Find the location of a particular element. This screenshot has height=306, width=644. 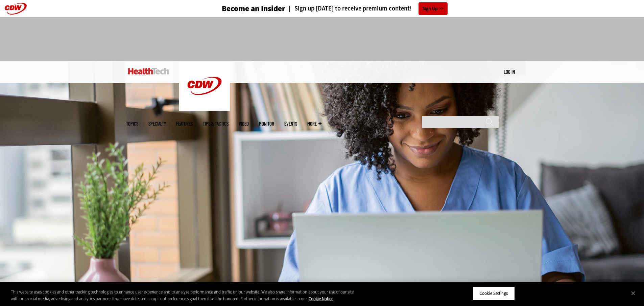

a: MonITor is located at coordinates (266, 124).